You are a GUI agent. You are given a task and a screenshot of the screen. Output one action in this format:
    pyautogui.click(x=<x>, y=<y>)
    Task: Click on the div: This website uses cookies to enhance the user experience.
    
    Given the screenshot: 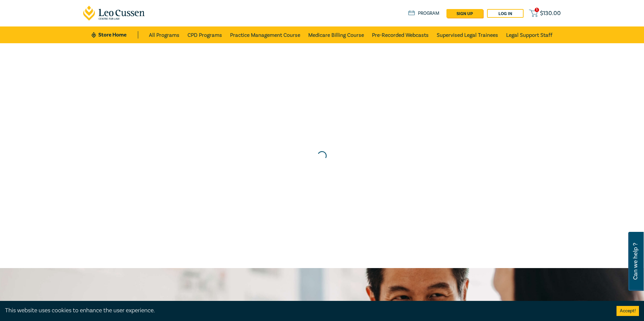 What is the action you would take?
    pyautogui.click(x=306, y=311)
    